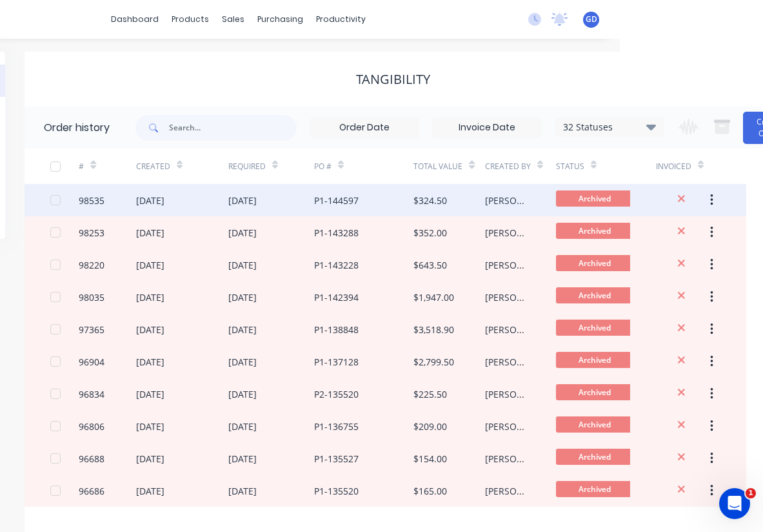  What do you see at coordinates (393, 80) in the screenshot?
I see `div: TANGIBILITY` at bounding box center [393, 80].